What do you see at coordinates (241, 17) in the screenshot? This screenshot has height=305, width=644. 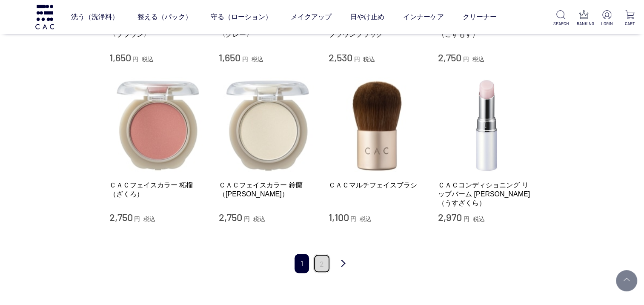 I see `a: 守る（ローション）` at bounding box center [241, 17].